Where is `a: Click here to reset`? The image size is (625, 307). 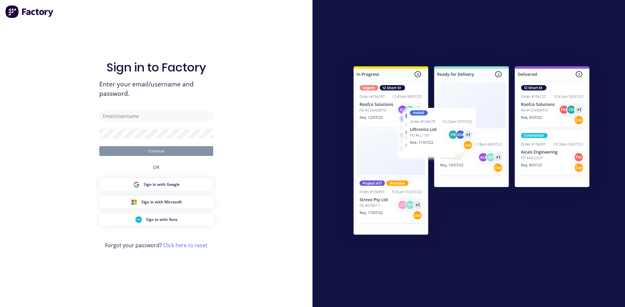 a: Click here to reset is located at coordinates (185, 246).